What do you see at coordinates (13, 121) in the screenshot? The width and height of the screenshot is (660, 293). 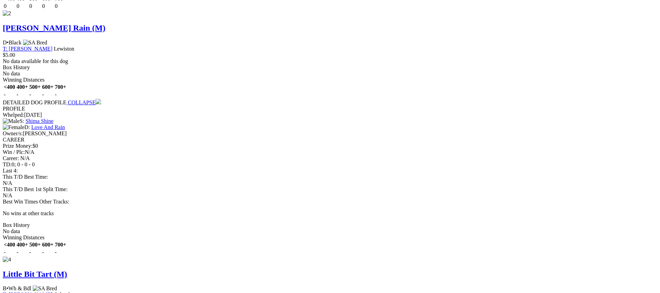 I see `span: S:` at bounding box center [13, 121].